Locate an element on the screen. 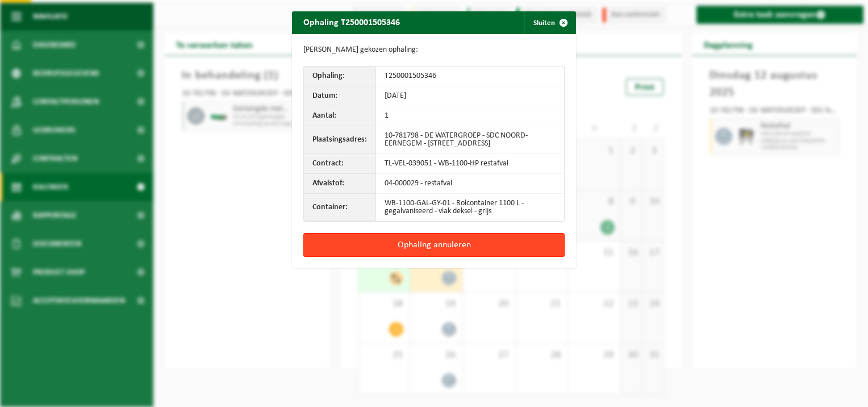 The width and height of the screenshot is (868, 407). h2: Ophaling T250001505346 is located at coordinates (352, 22).